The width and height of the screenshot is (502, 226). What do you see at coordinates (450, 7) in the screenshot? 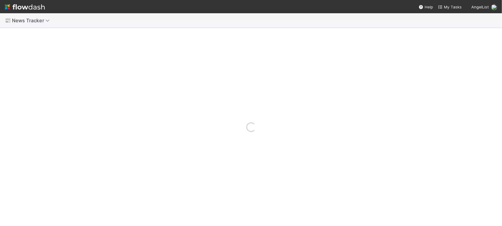
I see `a: My Tasks` at bounding box center [450, 7].